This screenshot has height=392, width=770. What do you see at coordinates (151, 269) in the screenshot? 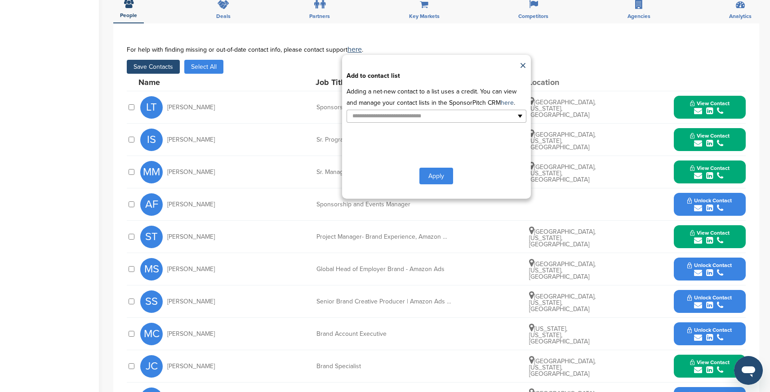
I see `span: MS` at bounding box center [151, 269].